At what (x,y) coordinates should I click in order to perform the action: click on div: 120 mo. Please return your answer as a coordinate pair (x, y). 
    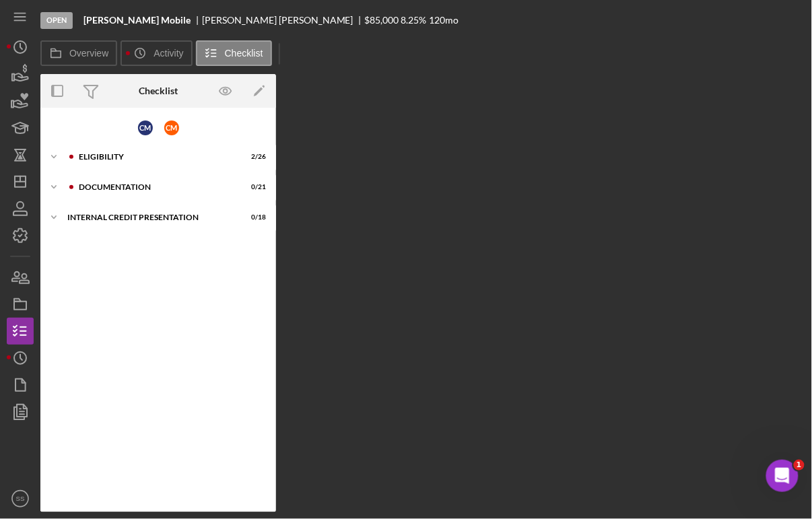
    Looking at the image, I should click on (444, 20).